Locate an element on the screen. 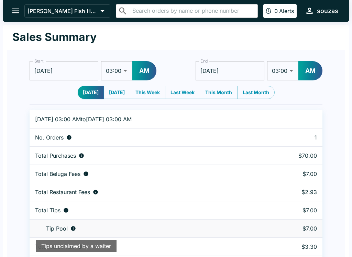  p: Alerts is located at coordinates (286, 11).